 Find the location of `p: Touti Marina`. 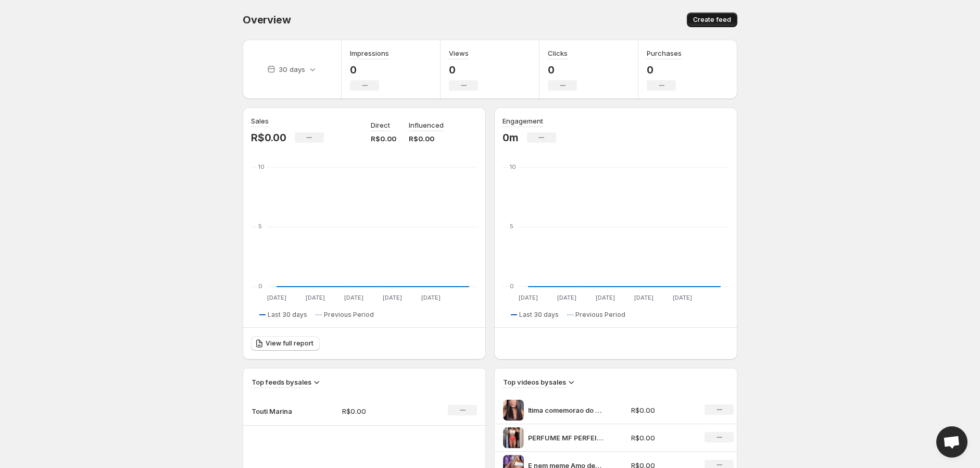

p: Touti Marina is located at coordinates (278, 411).